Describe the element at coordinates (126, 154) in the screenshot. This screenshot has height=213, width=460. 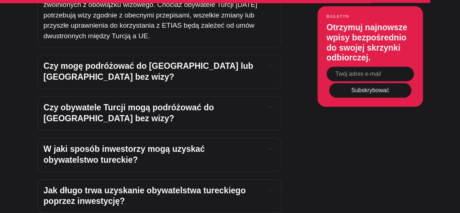
I see `font: W jaki sposób inwestorzy mogą uzyskać obywatelstwo tureckie?` at that location.